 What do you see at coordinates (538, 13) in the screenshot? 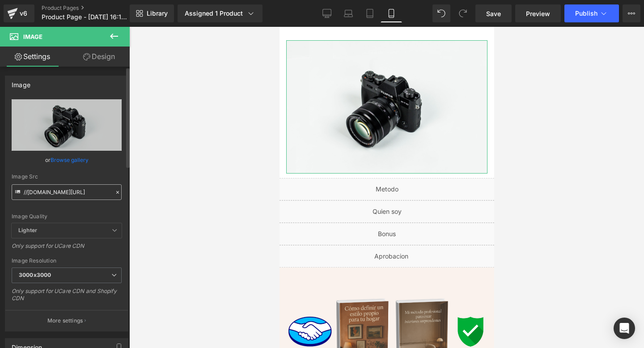
I see `span: Preview` at bounding box center [538, 13].